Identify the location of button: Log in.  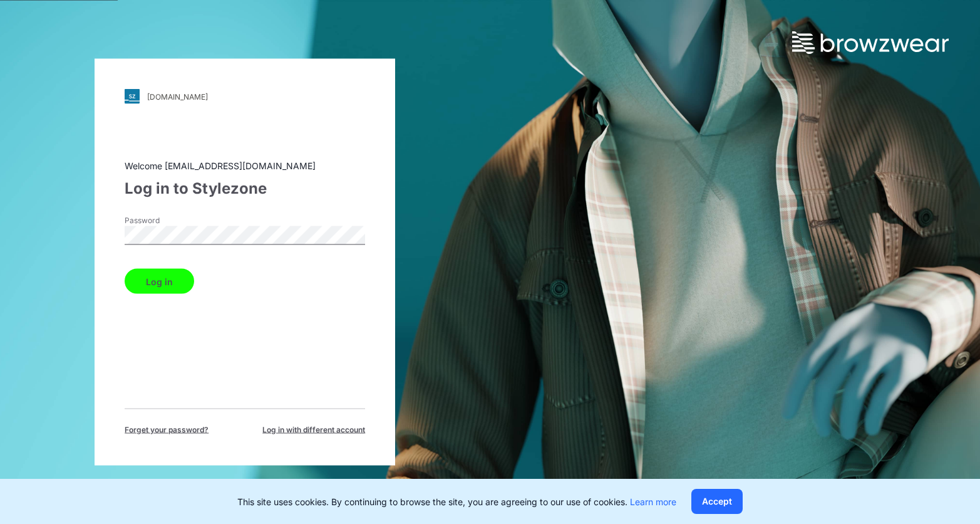
(160, 282).